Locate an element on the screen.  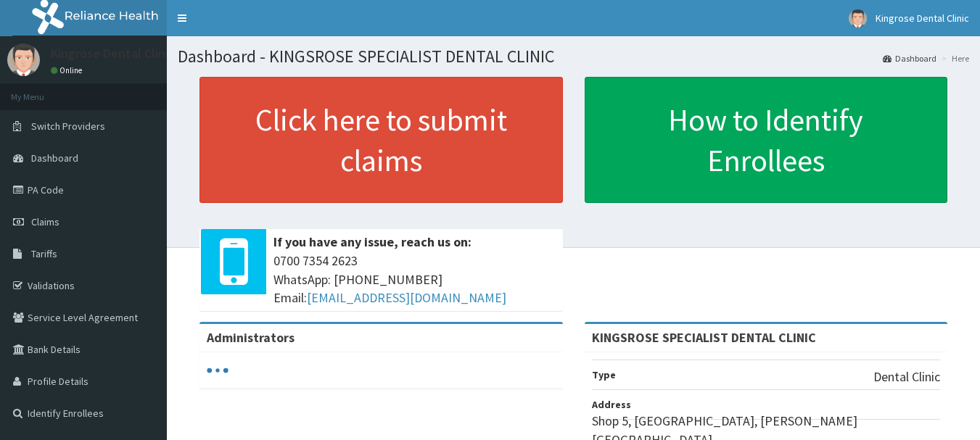
a: Online is located at coordinates (68, 71).